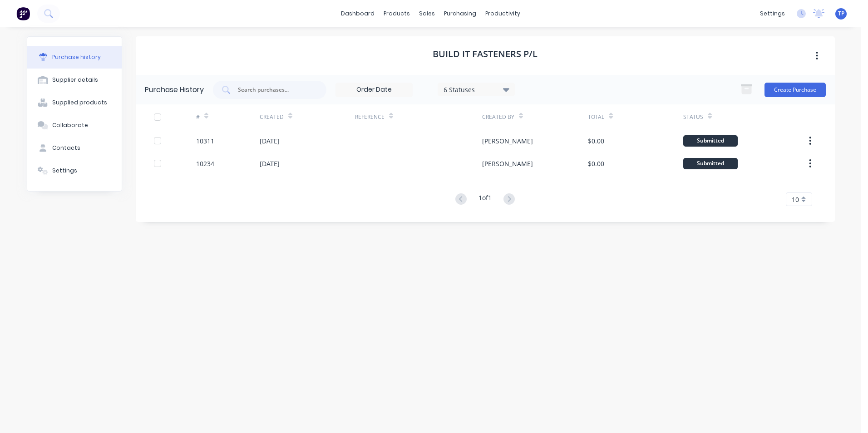 This screenshot has height=433, width=868. Describe the element at coordinates (795, 89) in the screenshot. I see `button: Create Purchase` at that location.